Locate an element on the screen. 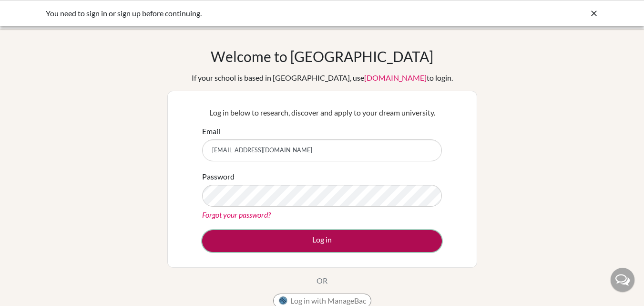 Image resolution: width=644 pixels, height=306 pixels. a: Forgot your password? is located at coordinates (236, 214).